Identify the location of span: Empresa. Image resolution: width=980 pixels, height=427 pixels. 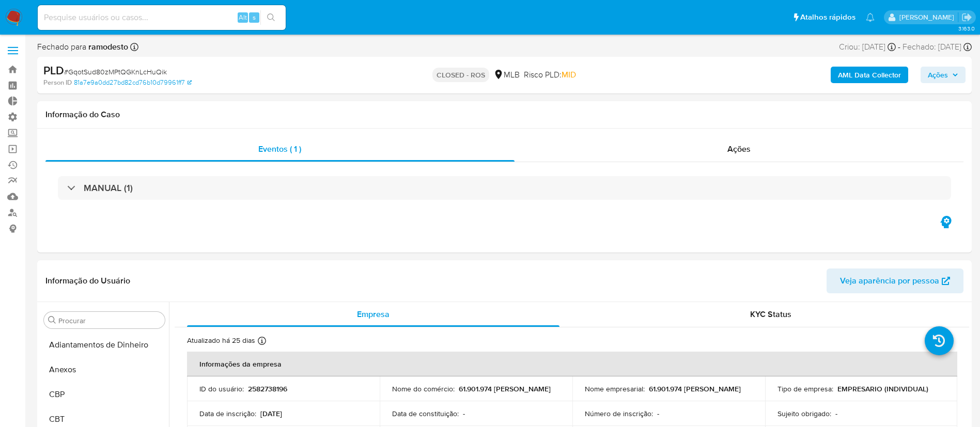
(373, 314).